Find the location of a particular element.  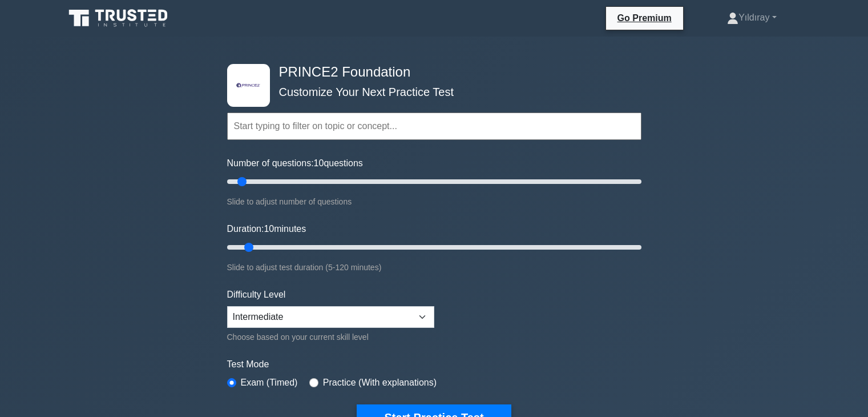

a: Yıldıray is located at coordinates (752, 18).